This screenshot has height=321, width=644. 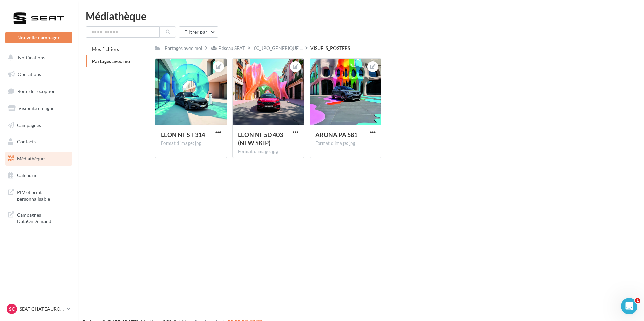 I want to click on span: 00_JPO_GENERIQUE ..., so click(x=278, y=48).